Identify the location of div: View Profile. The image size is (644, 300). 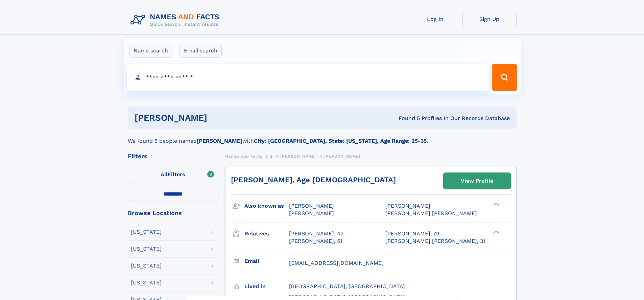
(477, 181).